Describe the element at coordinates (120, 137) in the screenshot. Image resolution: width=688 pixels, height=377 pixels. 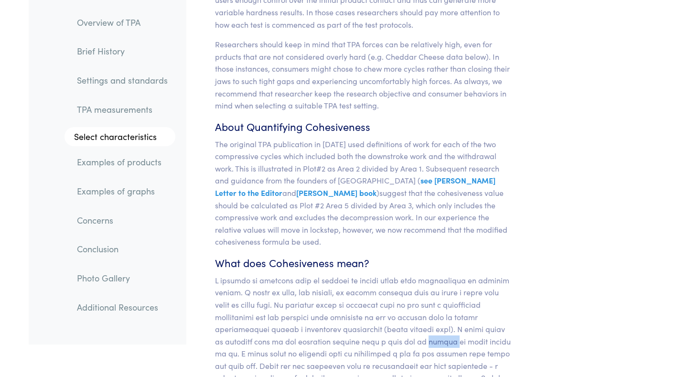
I see `a: Select characteristics` at that location.